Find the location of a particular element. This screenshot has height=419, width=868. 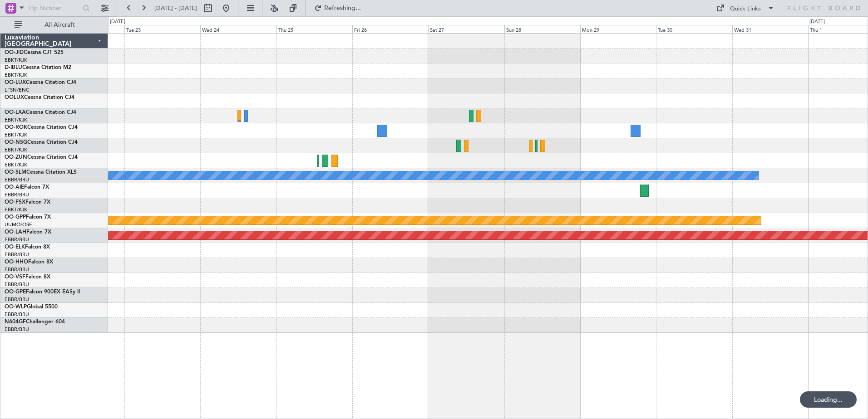

span: OO-LXA is located at coordinates (15, 113).